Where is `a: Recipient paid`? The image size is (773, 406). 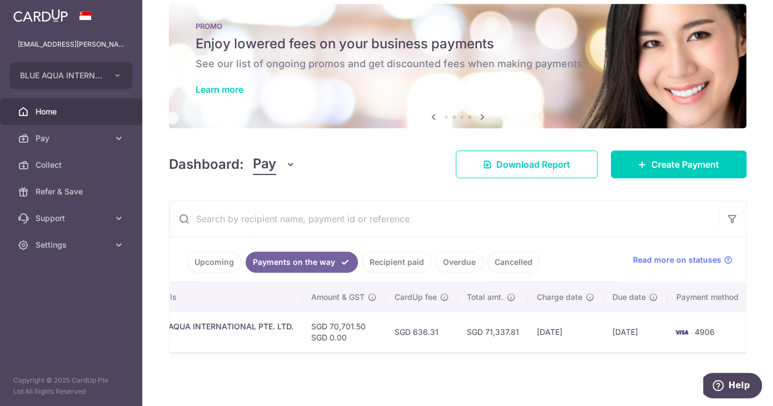 a: Recipient paid is located at coordinates (397, 262).